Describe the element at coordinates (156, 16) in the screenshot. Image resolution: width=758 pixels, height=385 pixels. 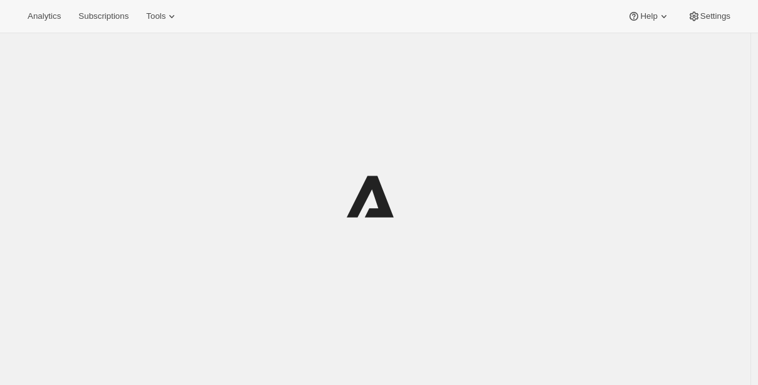
I see `span: Tools` at that location.